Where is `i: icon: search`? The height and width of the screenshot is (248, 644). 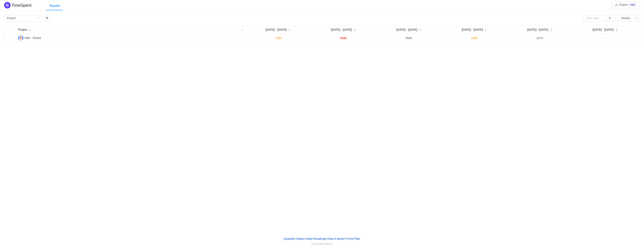 i: icon: search is located at coordinates (242, 30).